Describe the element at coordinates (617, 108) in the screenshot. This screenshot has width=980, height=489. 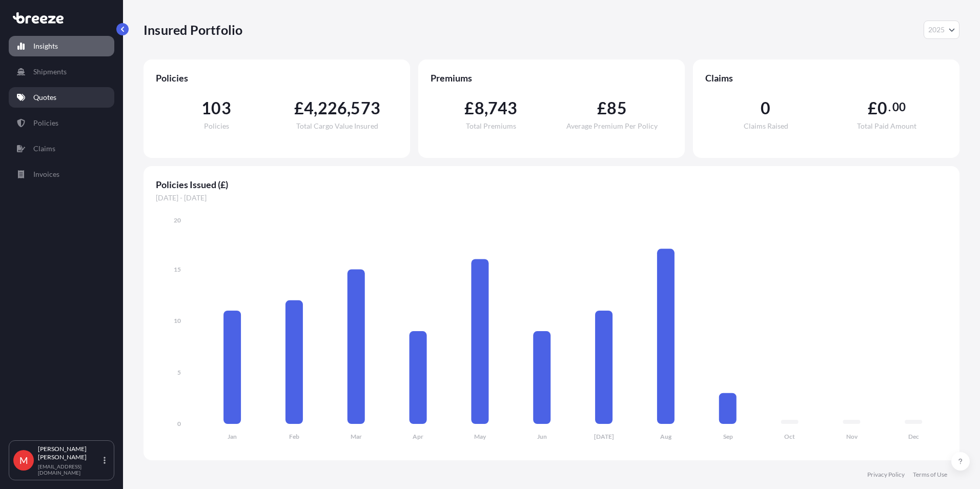
I see `span: 85` at that location.